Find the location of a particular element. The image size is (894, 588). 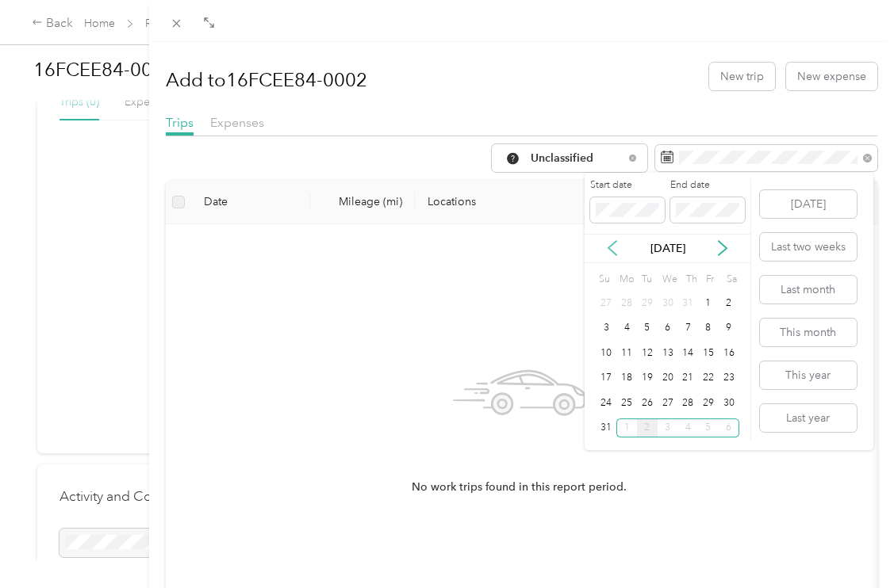

div: Mo is located at coordinates (626, 280).